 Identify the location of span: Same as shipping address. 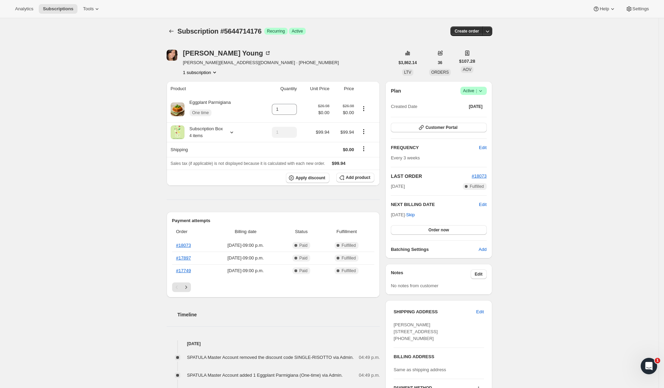
(419, 369).